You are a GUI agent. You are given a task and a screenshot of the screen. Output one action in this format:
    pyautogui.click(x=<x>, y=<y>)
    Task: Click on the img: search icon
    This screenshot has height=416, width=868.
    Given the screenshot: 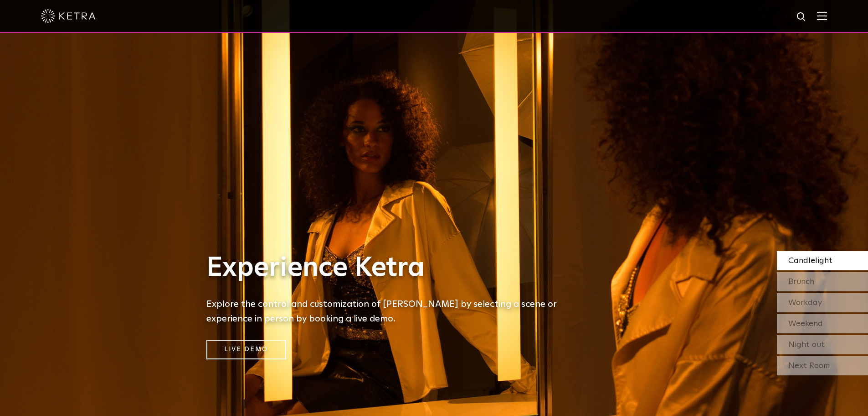 What is the action you would take?
    pyautogui.click(x=802, y=17)
    